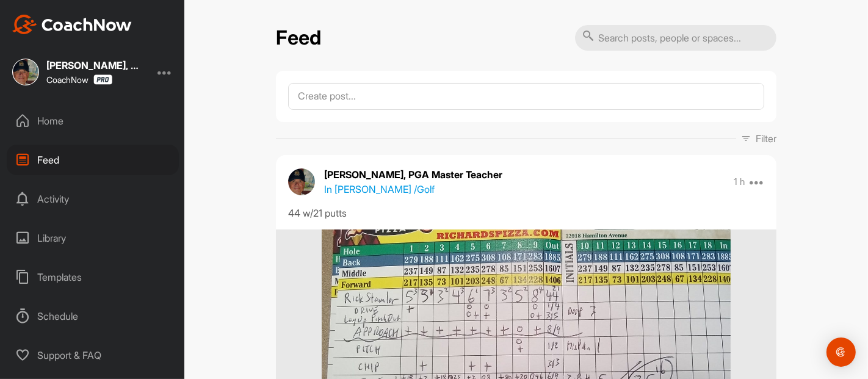  I want to click on div: Library, so click(93, 238).